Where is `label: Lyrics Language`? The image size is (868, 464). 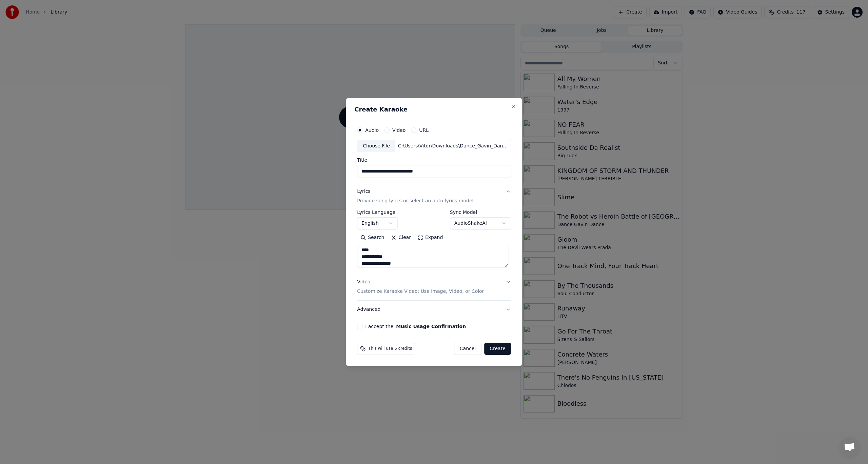 label: Lyrics Language is located at coordinates (377, 212).